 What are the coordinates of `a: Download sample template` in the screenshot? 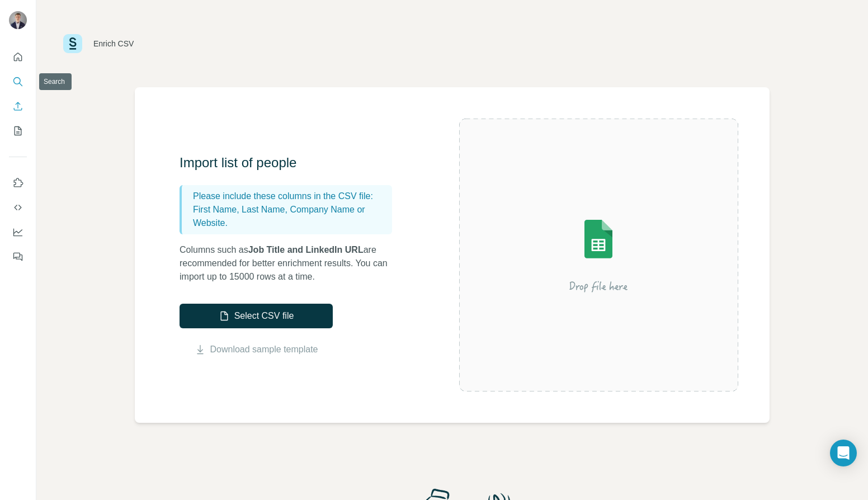 It's located at (264, 349).